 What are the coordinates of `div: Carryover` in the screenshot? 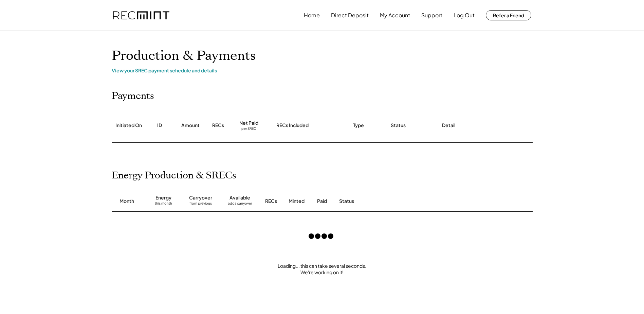 It's located at (201, 198).